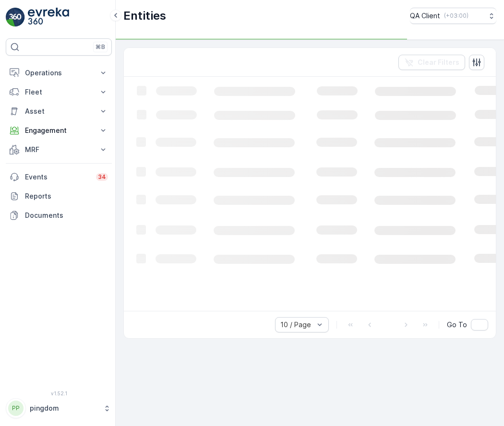 This screenshot has width=504, height=426. I want to click on p: MRF, so click(59, 150).